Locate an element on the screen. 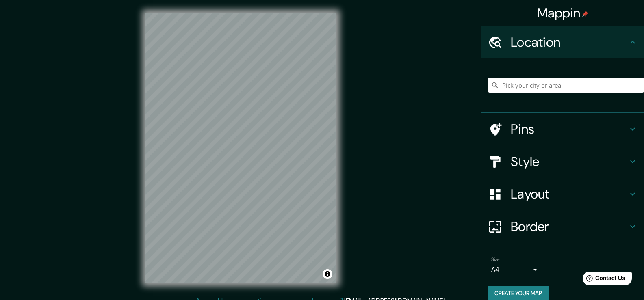 This screenshot has width=644, height=300. div: Layout is located at coordinates (563, 194).